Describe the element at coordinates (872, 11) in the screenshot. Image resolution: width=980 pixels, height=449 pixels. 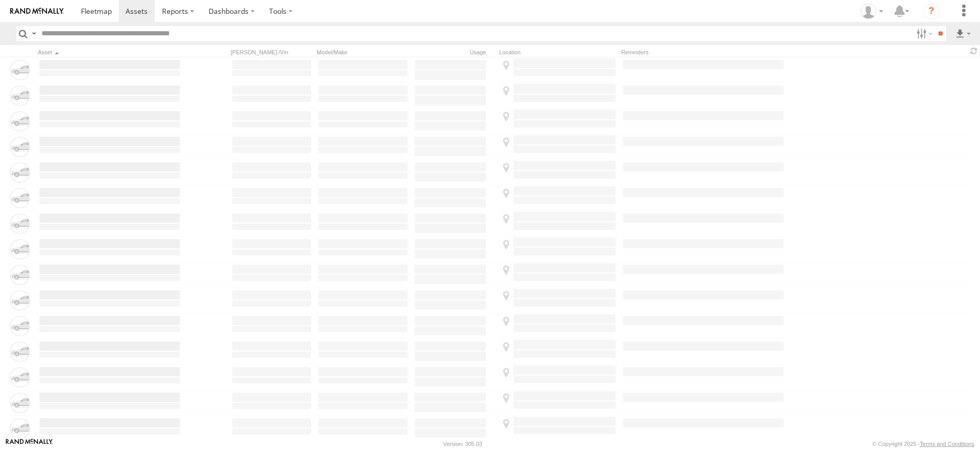
I see `div: Darren Ward` at that location.